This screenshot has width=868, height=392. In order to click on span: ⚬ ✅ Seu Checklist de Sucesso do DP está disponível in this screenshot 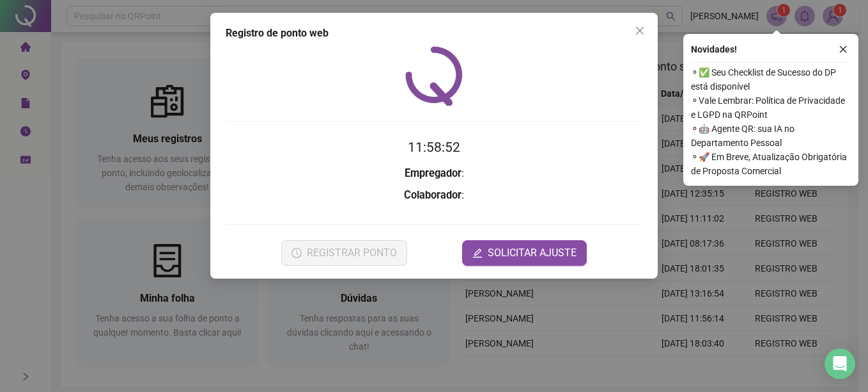, I will do `click(771, 79)`.